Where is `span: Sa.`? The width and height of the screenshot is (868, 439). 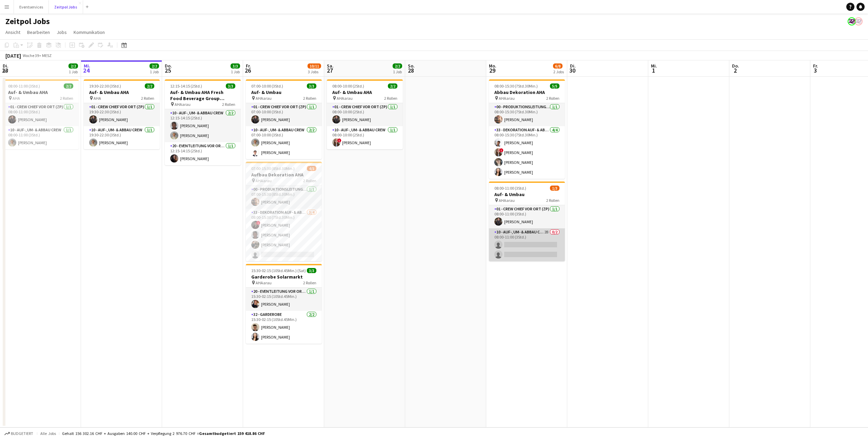 span: Sa. is located at coordinates (330, 66).